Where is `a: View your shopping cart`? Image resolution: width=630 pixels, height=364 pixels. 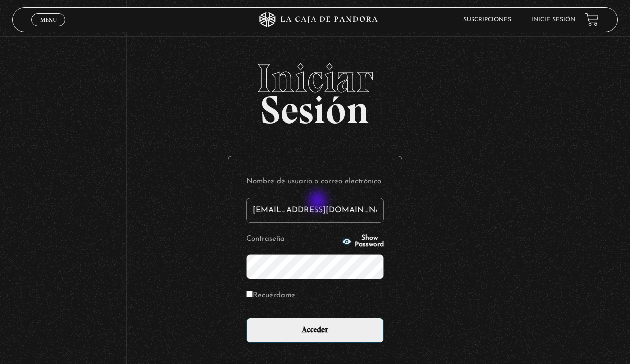
a: View your shopping cart is located at coordinates (592, 19).